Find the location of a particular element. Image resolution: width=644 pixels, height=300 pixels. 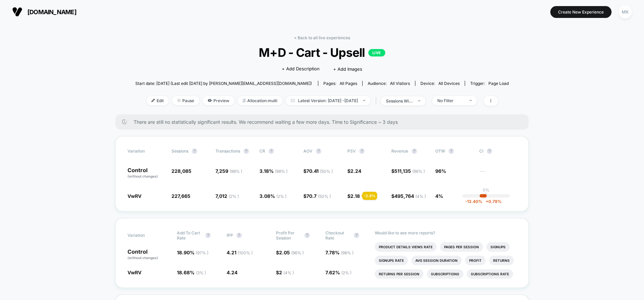

button: MK is located at coordinates (625, 12).